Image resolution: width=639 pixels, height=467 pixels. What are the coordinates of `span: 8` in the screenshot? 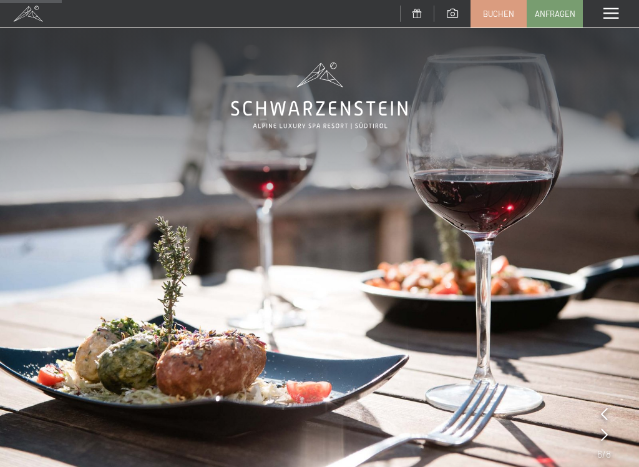 It's located at (609, 454).